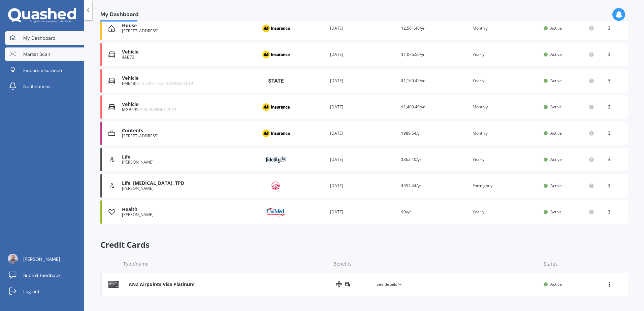  What do you see at coordinates (112, 212) in the screenshot?
I see `img: Health` at bounding box center [112, 212].